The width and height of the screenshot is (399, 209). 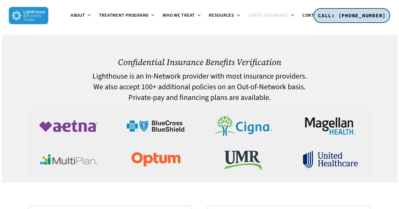 I want to click on a: Resources, so click(x=224, y=16).